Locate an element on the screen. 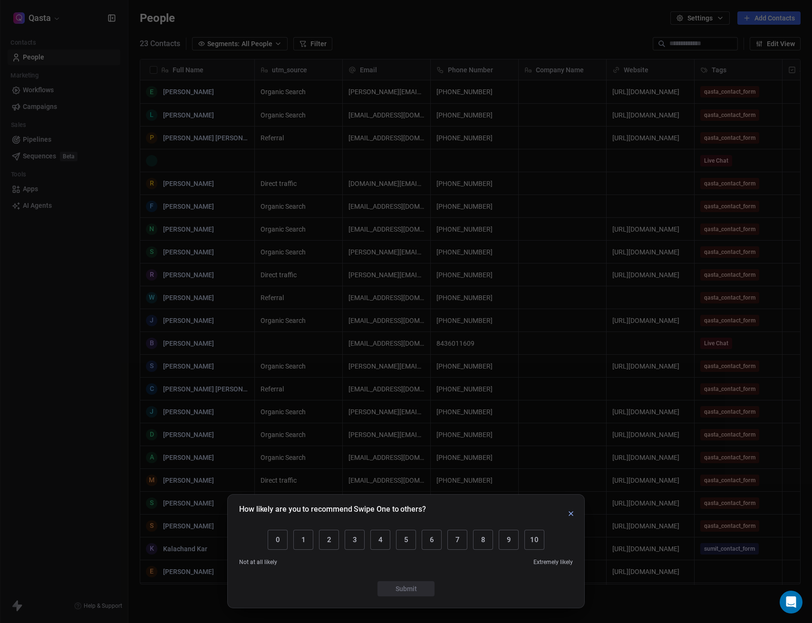 This screenshot has width=812, height=623. span: Extremely likely is located at coordinates (553, 562).